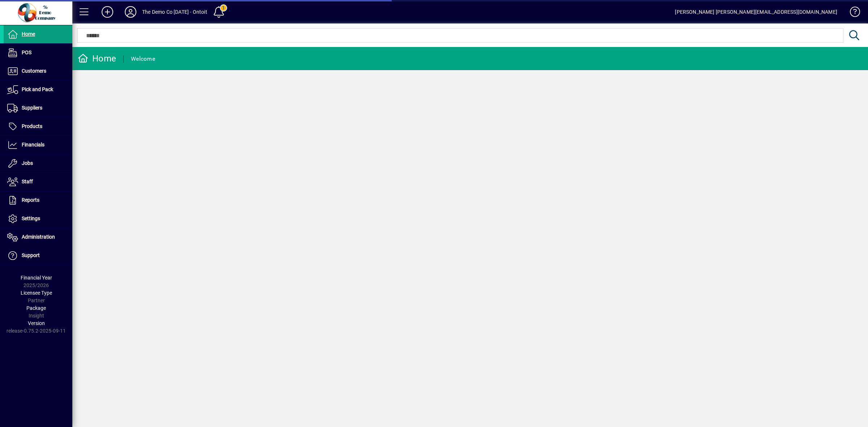 The width and height of the screenshot is (868, 427). I want to click on span: Support, so click(31, 255).